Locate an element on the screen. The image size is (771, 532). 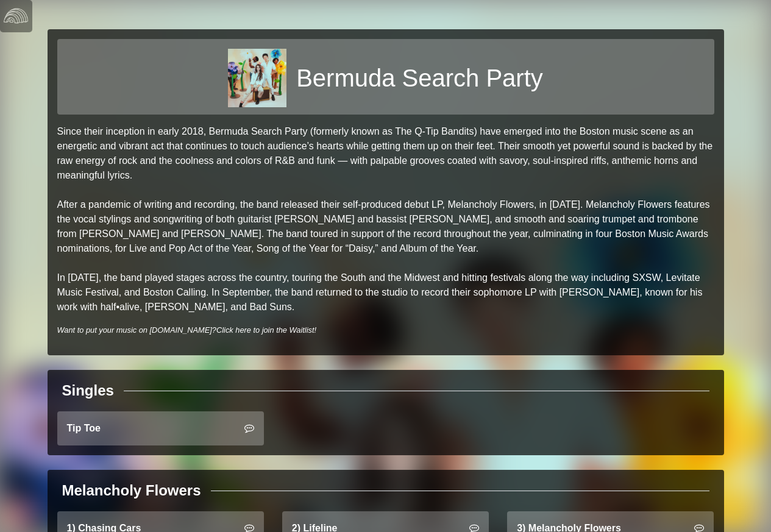
a: Tip Toe is located at coordinates (160, 428).